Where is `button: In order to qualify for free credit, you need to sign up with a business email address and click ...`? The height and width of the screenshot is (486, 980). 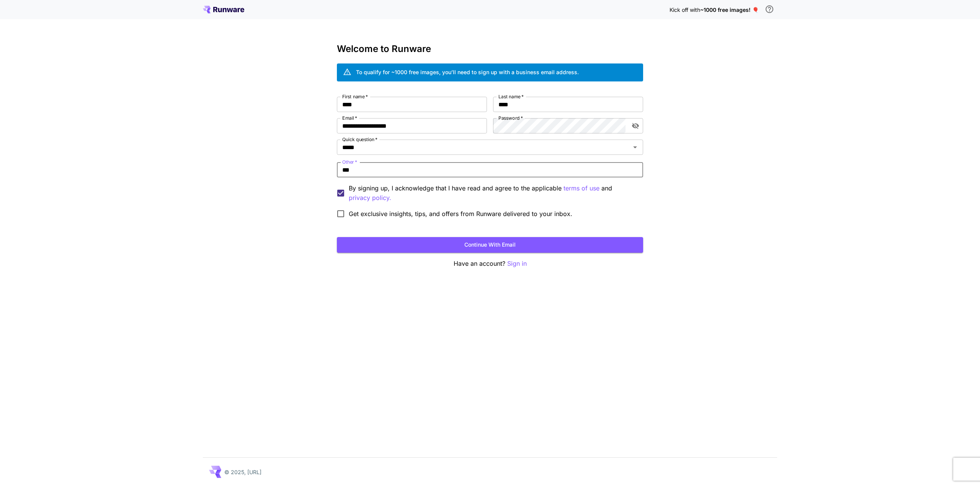 button: In order to qualify for free credit, you need to sign up with a business email address and click ... is located at coordinates (769, 9).